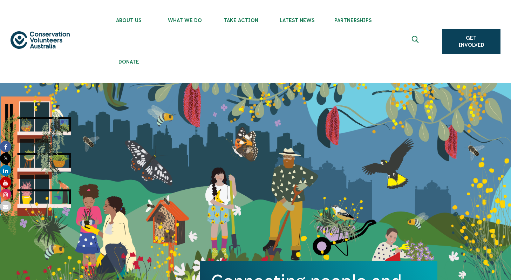 Image resolution: width=511 pixels, height=280 pixels. I want to click on img: logo.svg, so click(40, 40).